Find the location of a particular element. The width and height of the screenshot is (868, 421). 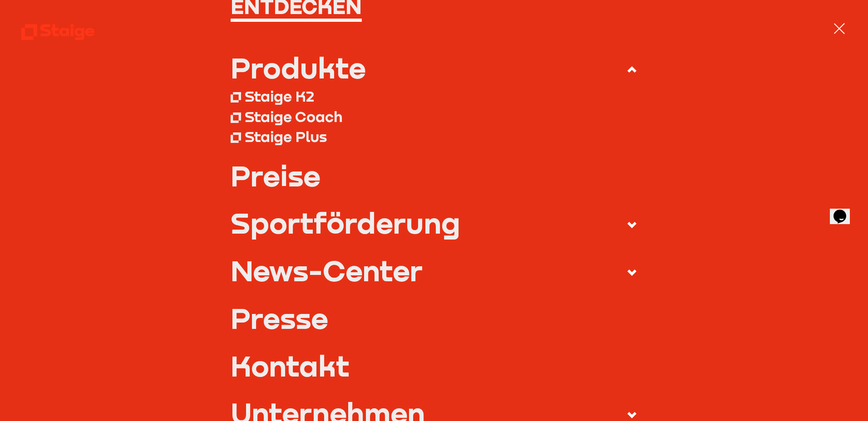

a: Staige Coach is located at coordinates (434, 116).